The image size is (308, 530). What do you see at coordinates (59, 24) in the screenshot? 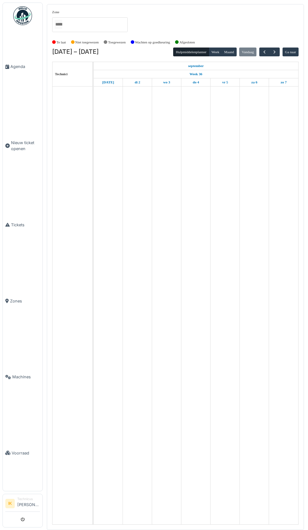
I see `input: Alles` at bounding box center [59, 24].